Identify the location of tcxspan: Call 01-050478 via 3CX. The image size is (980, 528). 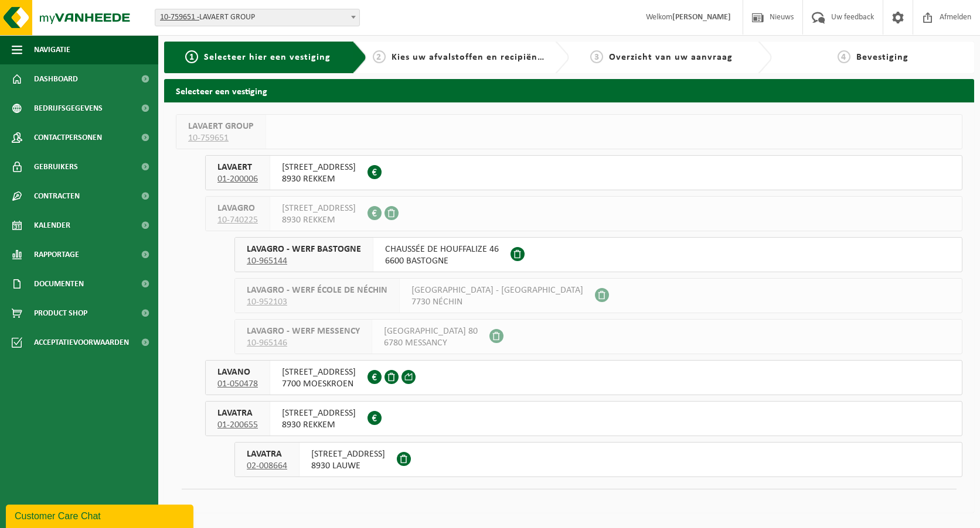
(237, 384).